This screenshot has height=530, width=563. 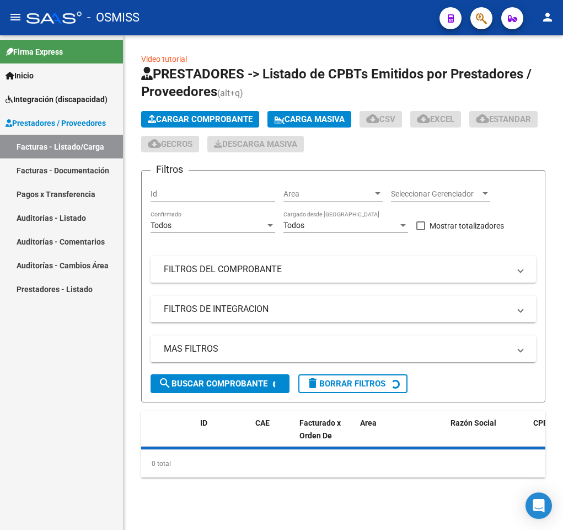 What do you see at coordinates (381, 119) in the screenshot?
I see `span: CSV` at bounding box center [381, 119].